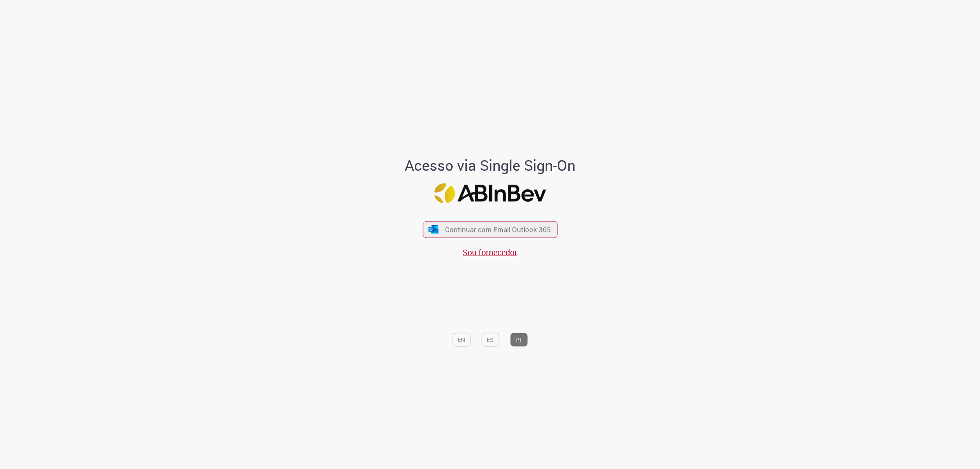  I want to click on img: ícone Azure/Microsoft 360, so click(434, 229).